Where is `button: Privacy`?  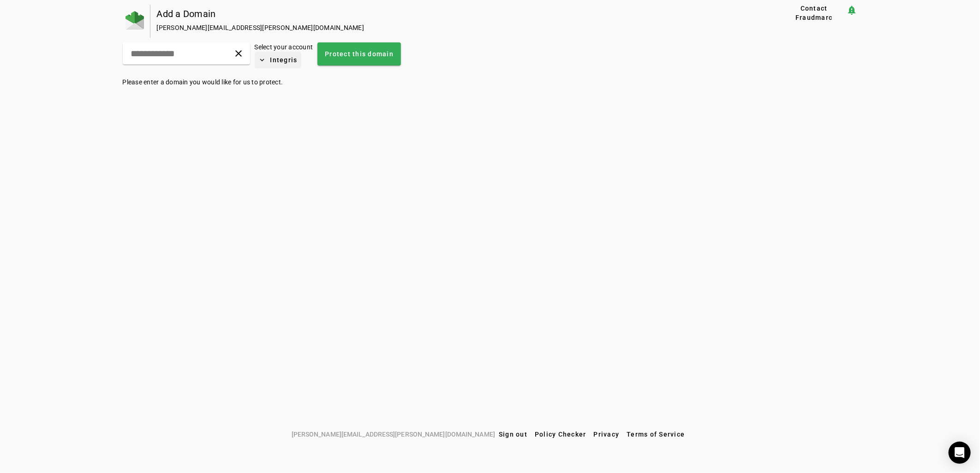
button: Privacy is located at coordinates (607, 434).